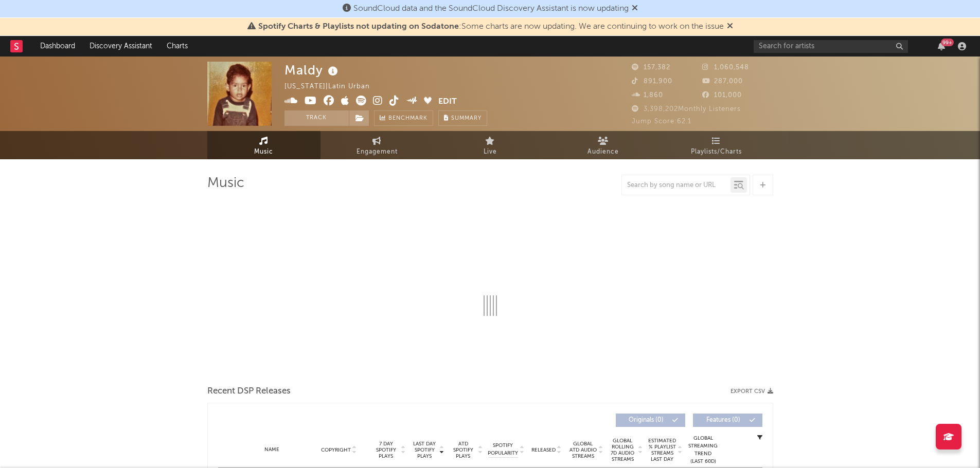 The height and width of the screenshot is (468, 980). I want to click on span: Jump Score: 62.1, so click(662, 121).